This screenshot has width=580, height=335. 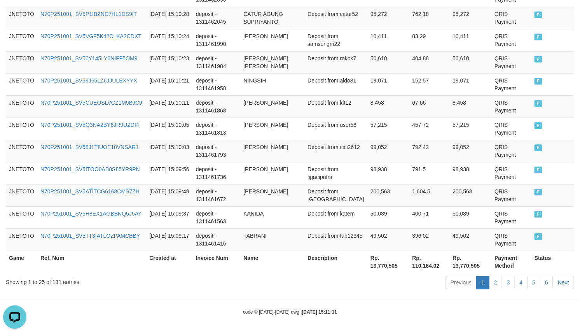 I want to click on td: 152.57, so click(x=429, y=84).